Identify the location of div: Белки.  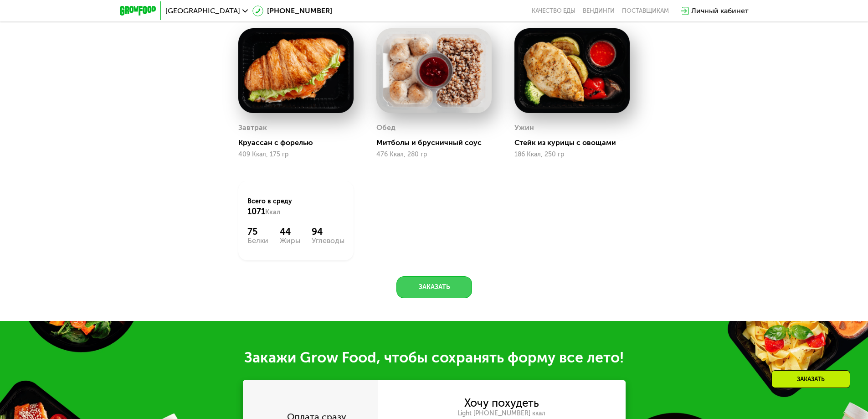
(258, 241).